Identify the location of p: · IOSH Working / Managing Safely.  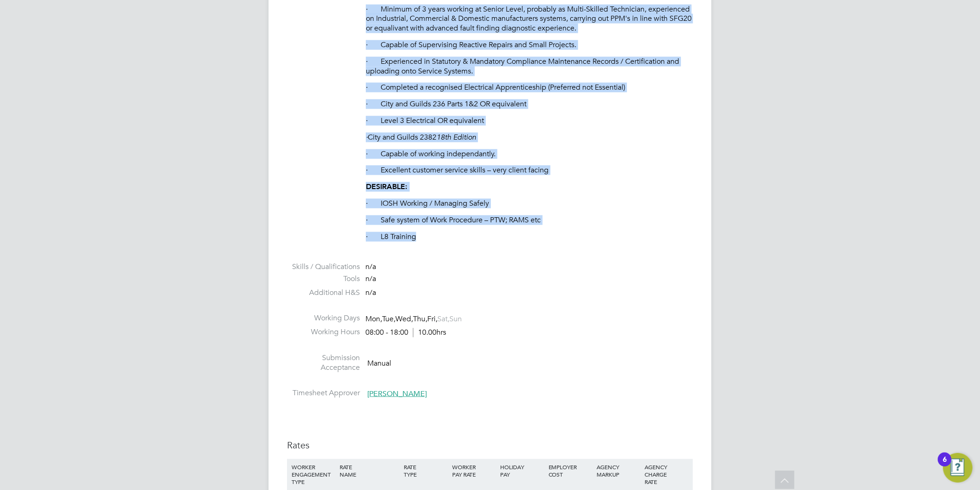
(529, 203).